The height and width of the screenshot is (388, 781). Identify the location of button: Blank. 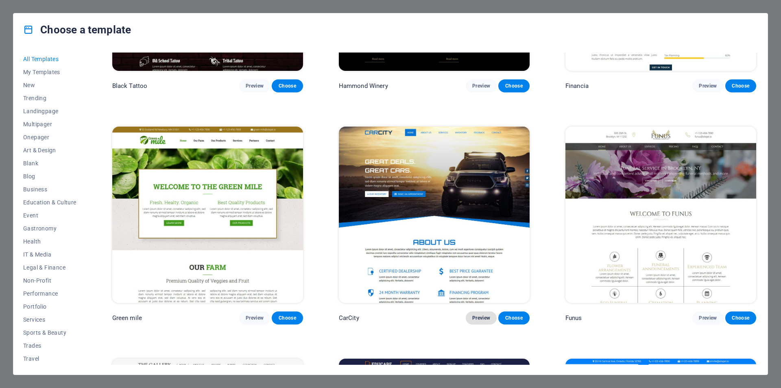
(50, 163).